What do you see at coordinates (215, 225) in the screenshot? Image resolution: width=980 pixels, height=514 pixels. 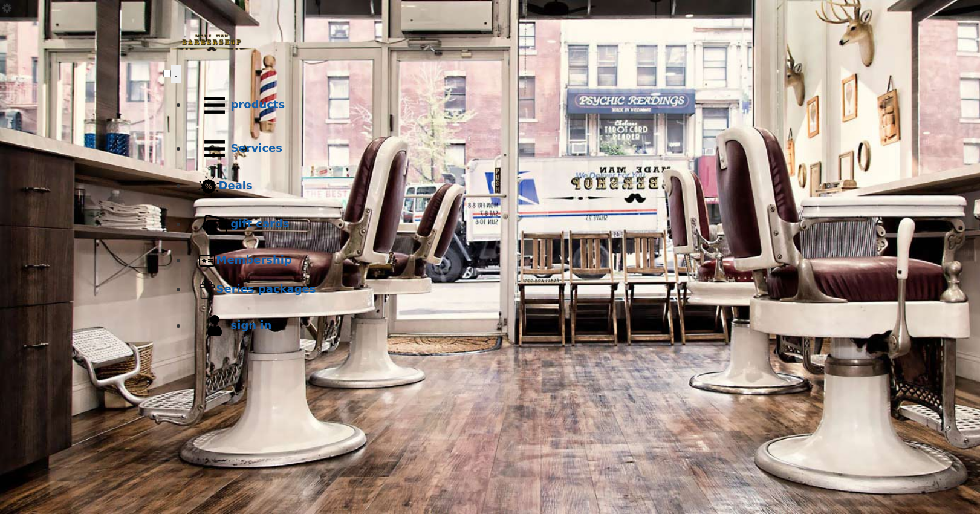 I see `img: Gift cards` at bounding box center [215, 225].